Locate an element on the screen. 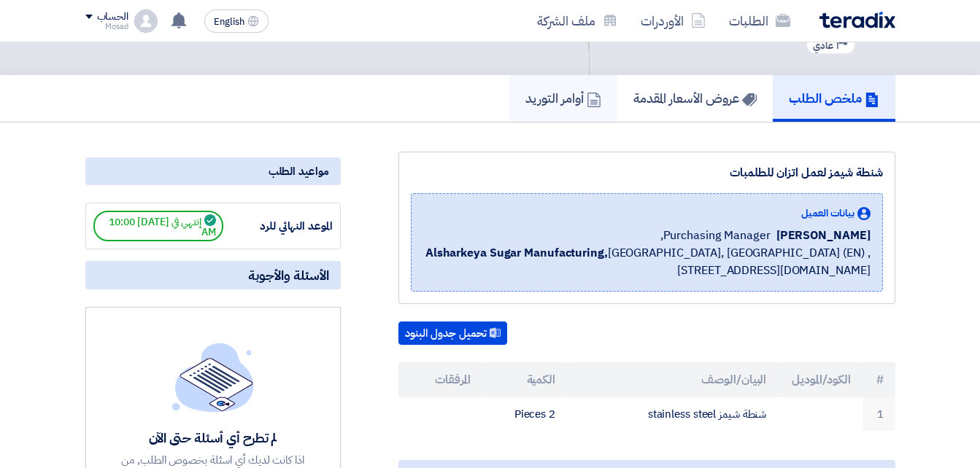 This screenshot has width=980, height=468. div: مواعيد الطلب is located at coordinates (213, 171).